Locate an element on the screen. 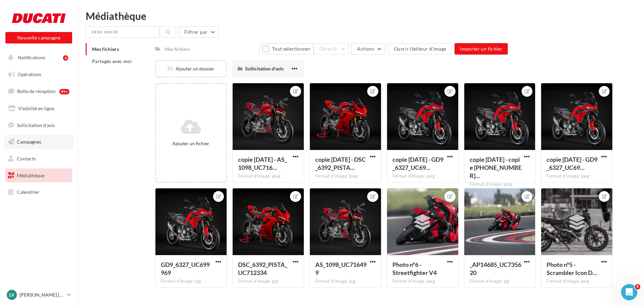 The image size is (644, 307). span: AS_1098_UC716499 is located at coordinates (341, 268).